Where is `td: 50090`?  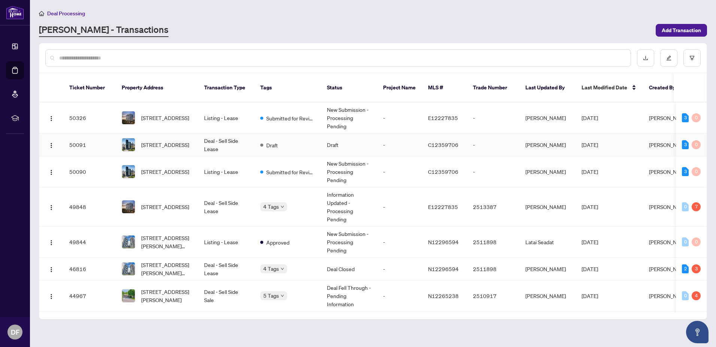 td: 50090 is located at coordinates (89, 172).